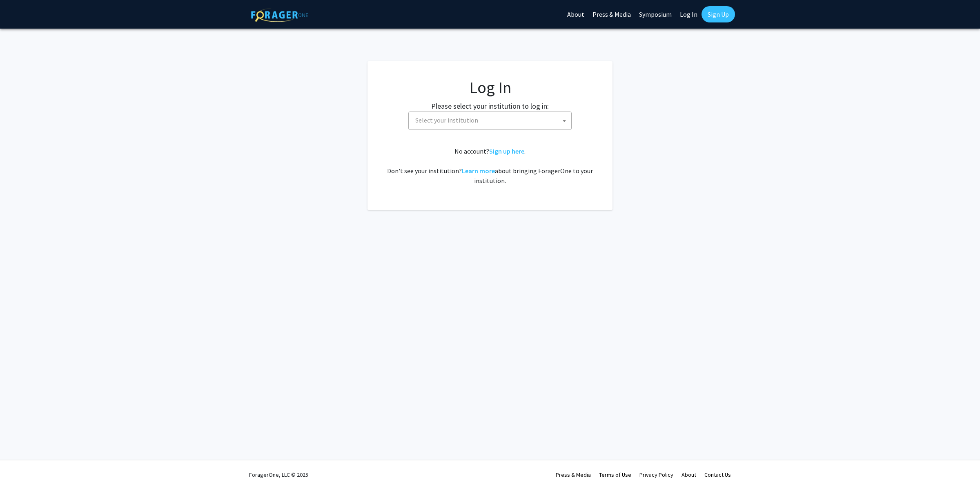 The width and height of the screenshot is (980, 489). Describe the element at coordinates (656, 474) in the screenshot. I see `a: Privacy Policy` at that location.